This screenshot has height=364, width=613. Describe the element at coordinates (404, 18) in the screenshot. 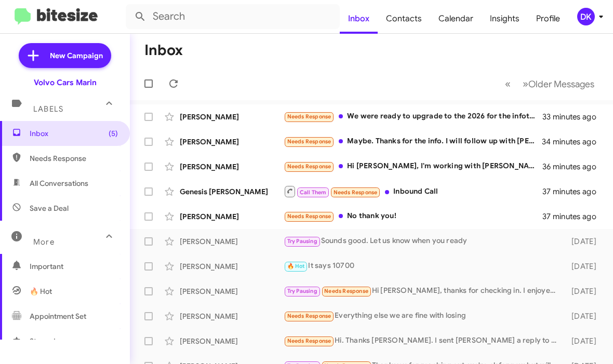

I see `span: Contacts` at that location.